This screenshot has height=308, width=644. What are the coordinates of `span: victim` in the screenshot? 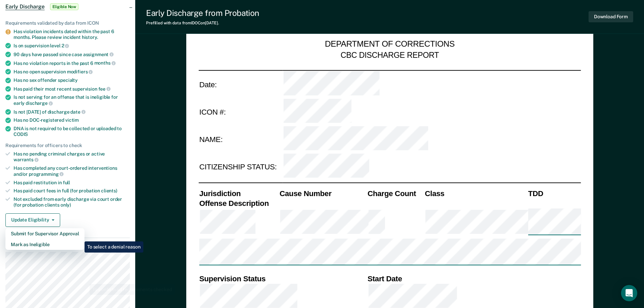 It's located at (72, 120).